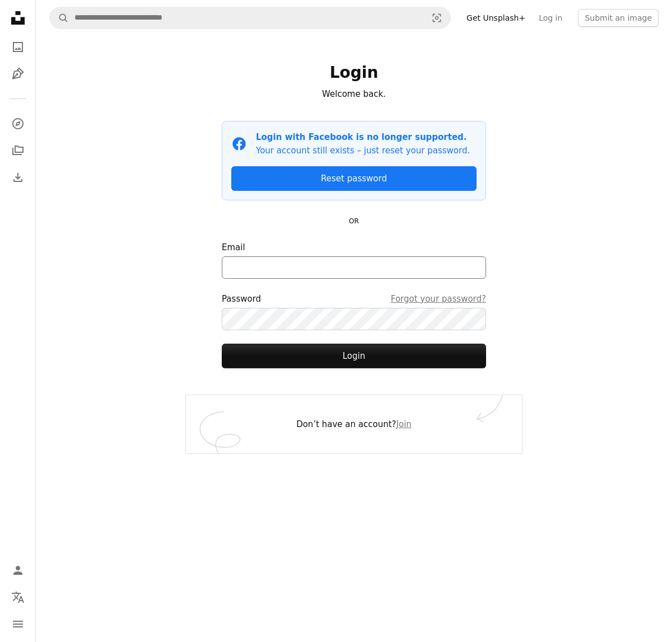 This screenshot has width=672, height=642. I want to click on a: Reset password, so click(354, 179).